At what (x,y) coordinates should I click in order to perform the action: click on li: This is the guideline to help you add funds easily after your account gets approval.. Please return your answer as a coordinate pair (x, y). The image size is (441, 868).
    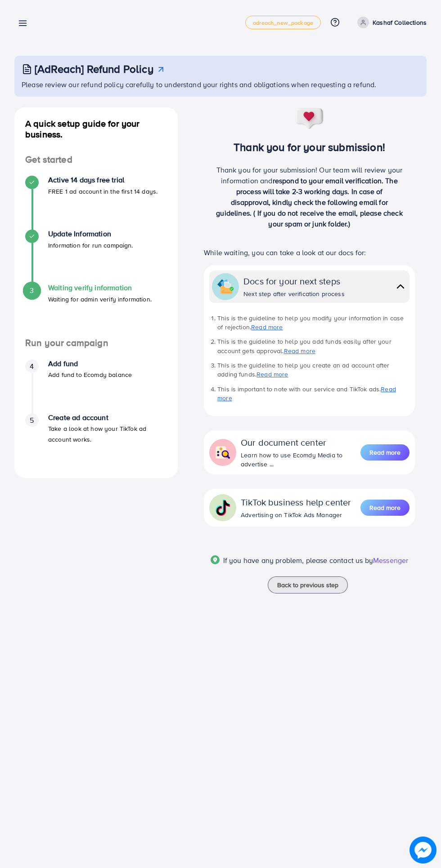
    Looking at the image, I should click on (313, 346).